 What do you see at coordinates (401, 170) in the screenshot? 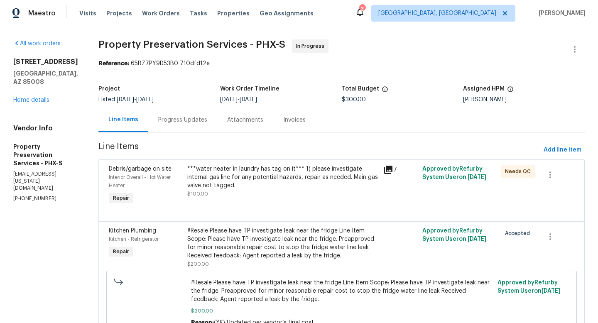
I see `div: 7` at bounding box center [401, 170].